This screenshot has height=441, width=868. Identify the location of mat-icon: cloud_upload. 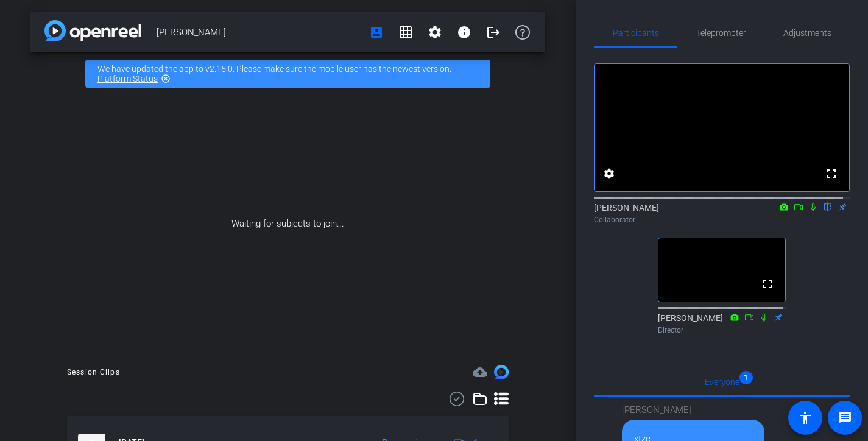
(480, 372).